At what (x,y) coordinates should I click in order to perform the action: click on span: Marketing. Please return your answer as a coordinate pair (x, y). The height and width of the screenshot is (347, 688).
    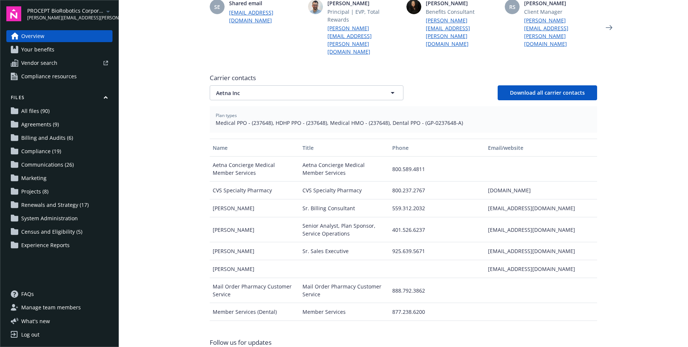
    Looking at the image, I should click on (34, 178).